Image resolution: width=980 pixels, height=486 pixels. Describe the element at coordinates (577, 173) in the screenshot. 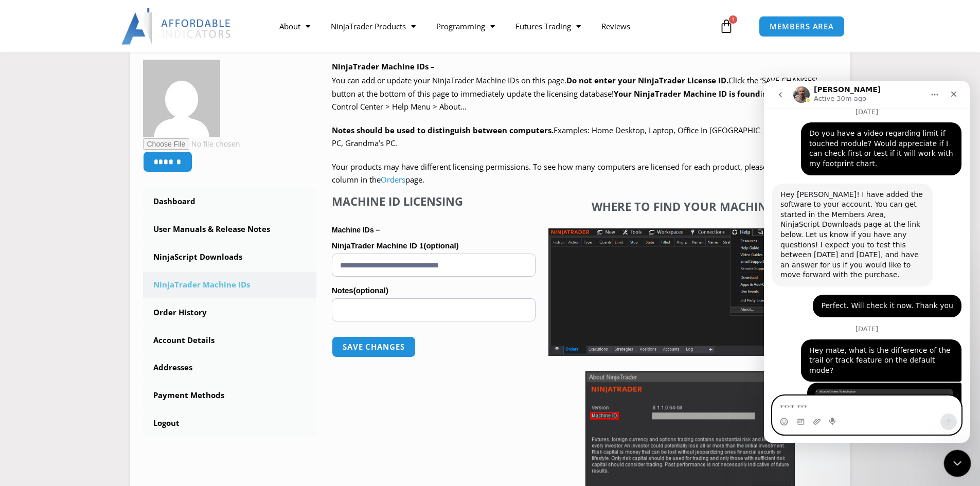

I see `span: Your products may have different licensing permissions. To see how many computers are licensed fo...` at that location.